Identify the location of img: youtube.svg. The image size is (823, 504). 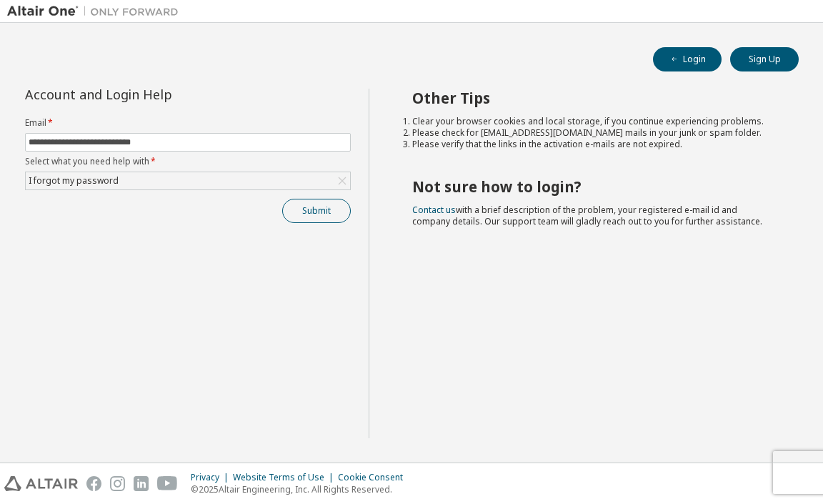
(167, 483).